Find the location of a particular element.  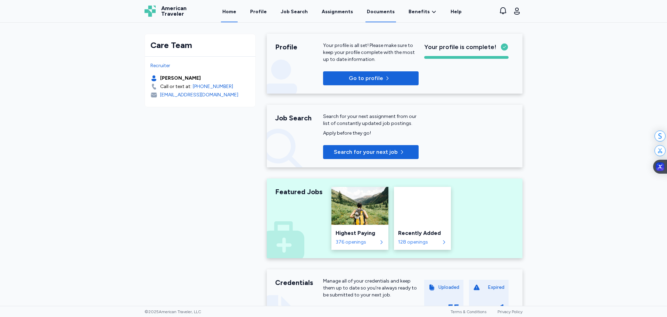

div: Expired is located at coordinates (496, 287).